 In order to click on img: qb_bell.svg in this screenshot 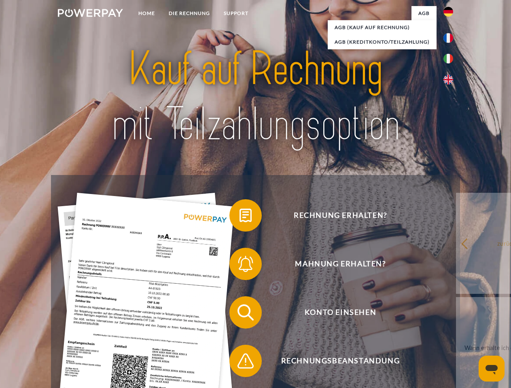, I will do `click(245, 264)`.